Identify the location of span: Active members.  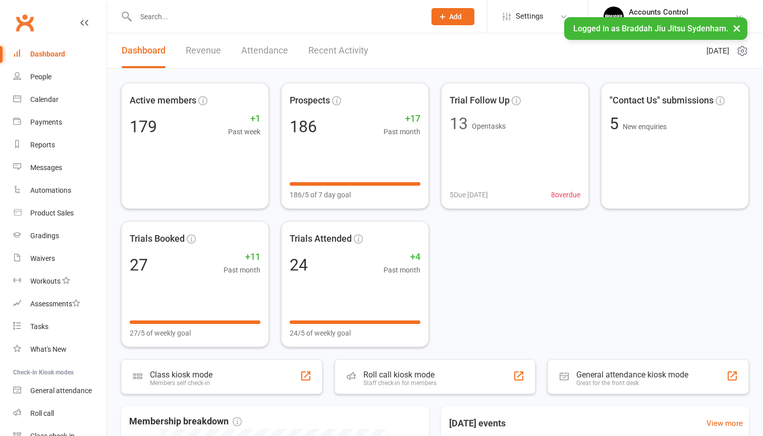
(163, 100).